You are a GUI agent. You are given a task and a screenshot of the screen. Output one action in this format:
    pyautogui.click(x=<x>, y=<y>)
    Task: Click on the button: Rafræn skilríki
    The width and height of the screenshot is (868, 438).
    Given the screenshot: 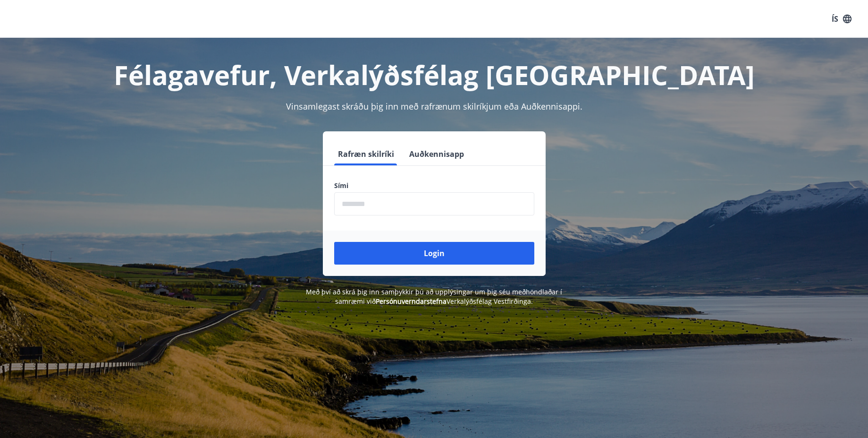 What is the action you would take?
    pyautogui.click(x=366, y=154)
    